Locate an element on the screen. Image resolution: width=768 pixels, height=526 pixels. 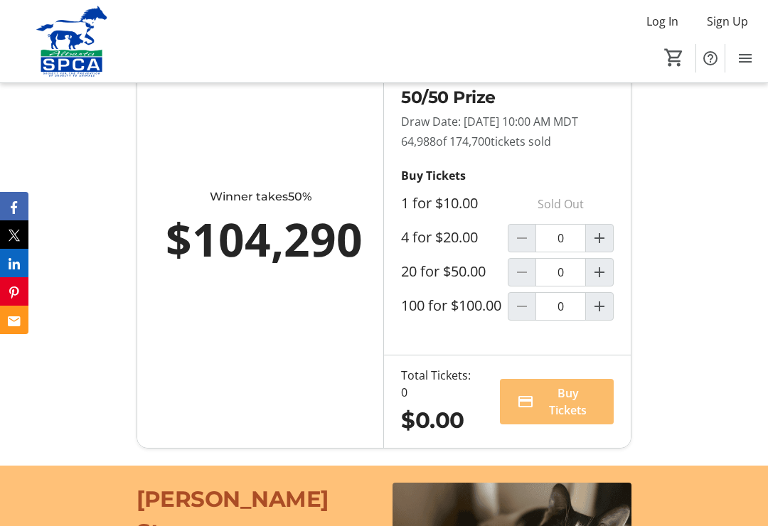
div: Winner takes is located at coordinates (260, 197).